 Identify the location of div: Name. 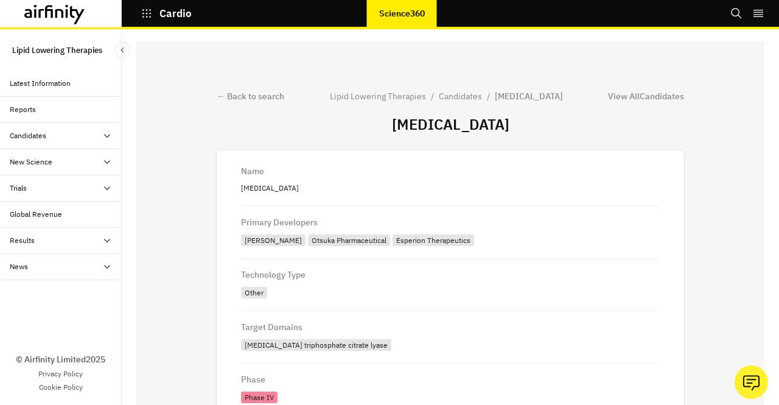
(253, 170).